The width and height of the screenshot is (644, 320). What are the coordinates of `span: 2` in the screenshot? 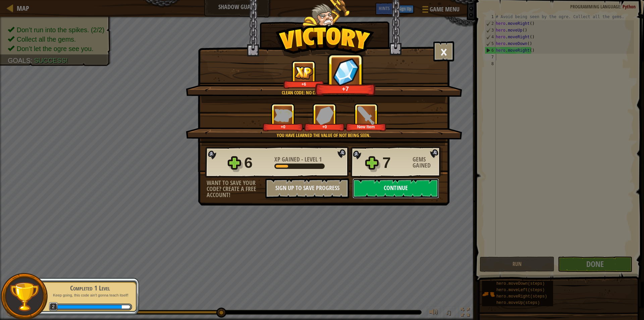 It's located at (53, 306).